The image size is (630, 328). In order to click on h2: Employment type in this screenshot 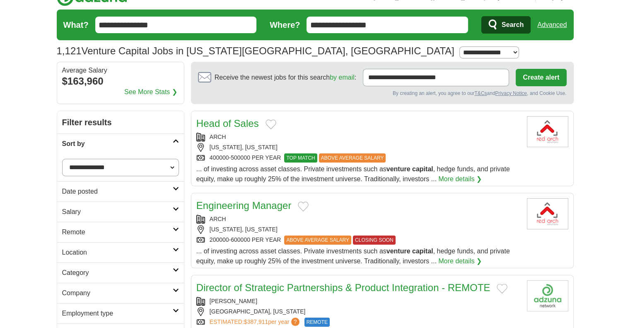, I will do `click(117, 313)`.